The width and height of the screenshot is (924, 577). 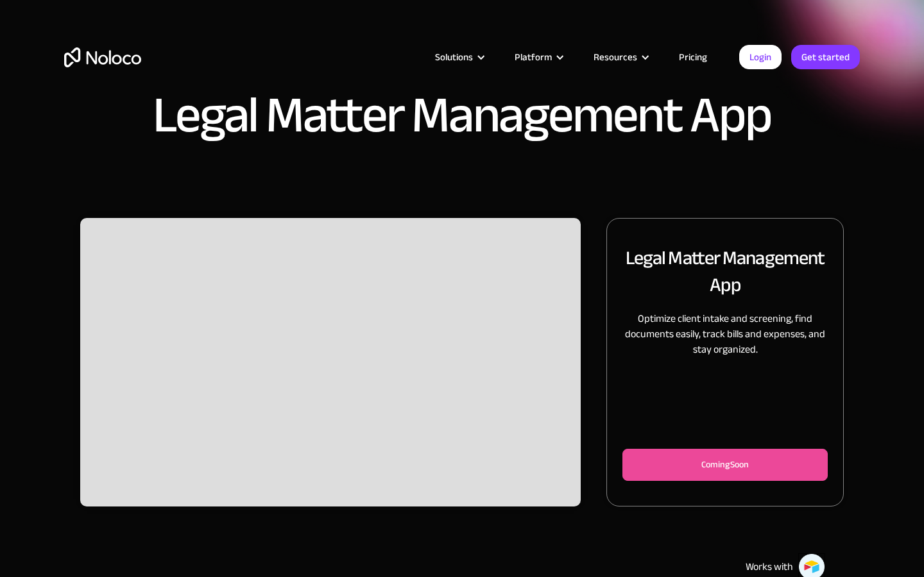 I want to click on a: Get started, so click(x=825, y=57).